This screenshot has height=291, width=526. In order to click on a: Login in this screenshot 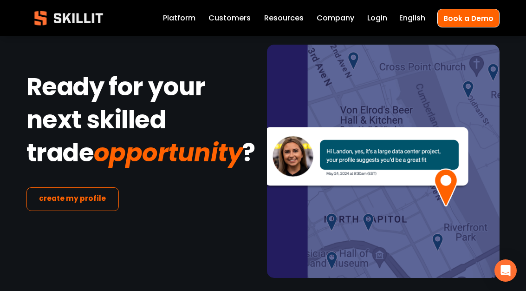, I will do `click(377, 18)`.